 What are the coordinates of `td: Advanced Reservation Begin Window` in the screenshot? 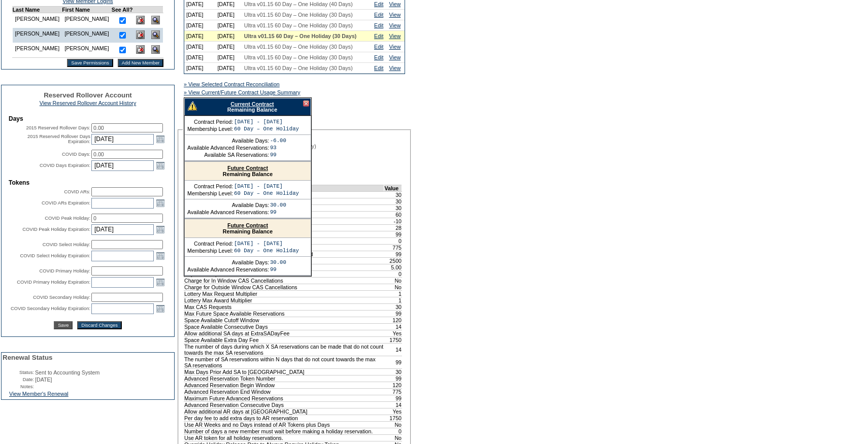 It's located at (284, 385).